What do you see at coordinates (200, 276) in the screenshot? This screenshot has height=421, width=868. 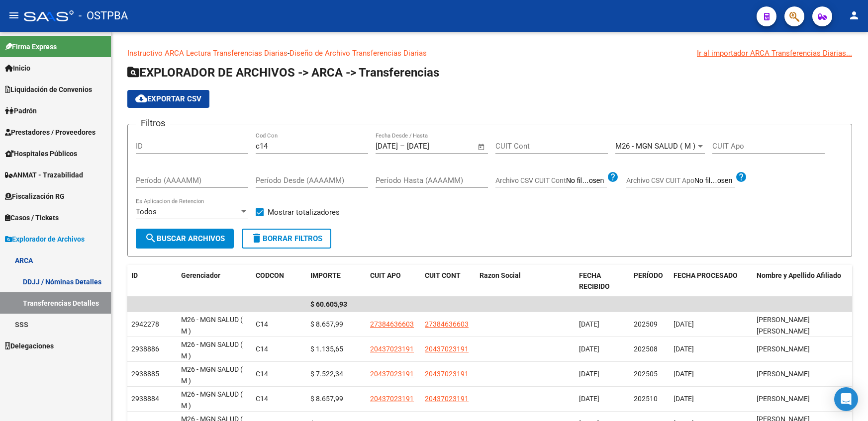 I see `span: Gerenciador` at bounding box center [200, 276].